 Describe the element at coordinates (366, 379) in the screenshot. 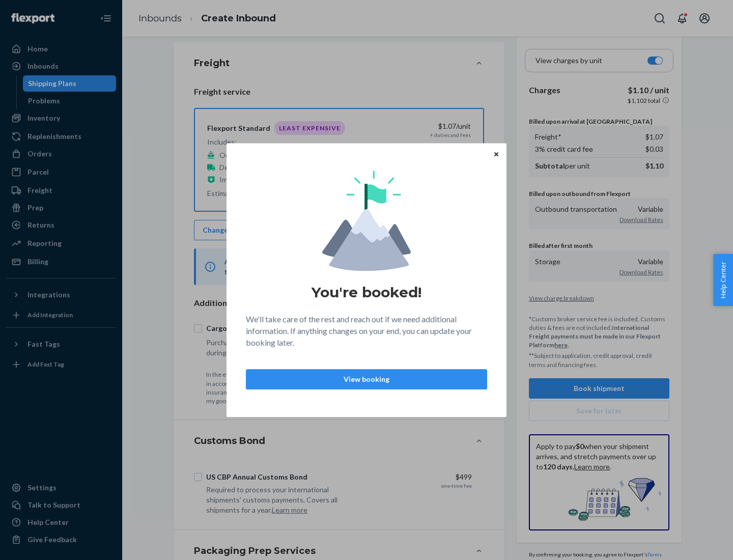

I see `p: View booking` at that location.